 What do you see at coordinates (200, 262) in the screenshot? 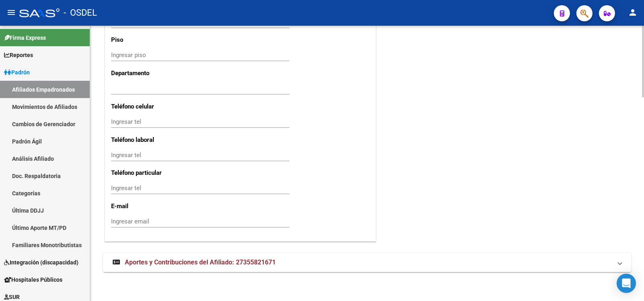
I see `span: Aportes y Contribuciones del Afiliado: 27355821671` at bounding box center [200, 262].